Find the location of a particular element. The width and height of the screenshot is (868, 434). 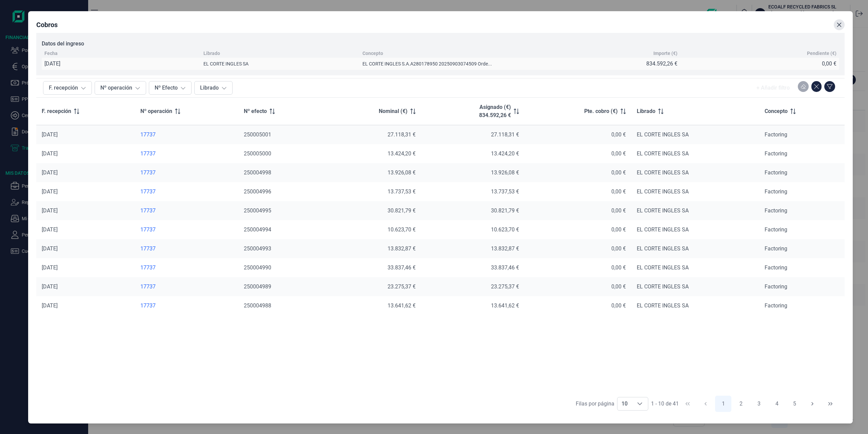

span: Pte. cobro (€) is located at coordinates (601, 111).